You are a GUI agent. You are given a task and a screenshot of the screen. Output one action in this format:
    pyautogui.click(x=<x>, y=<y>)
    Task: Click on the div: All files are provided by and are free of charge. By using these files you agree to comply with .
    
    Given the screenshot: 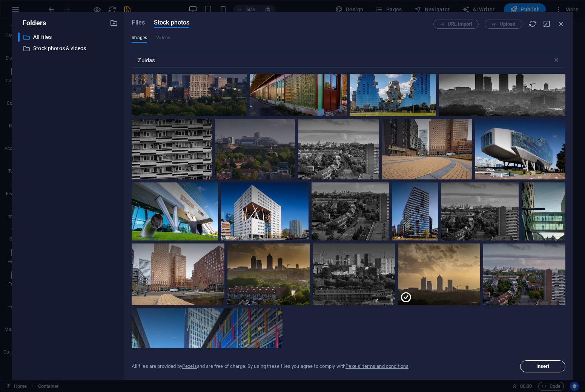 What is the action you would take?
    pyautogui.click(x=271, y=366)
    